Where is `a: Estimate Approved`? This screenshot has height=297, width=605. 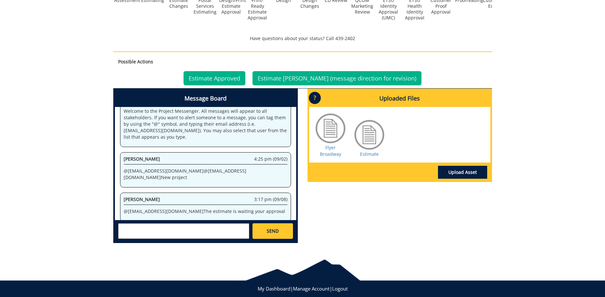
a: Estimate Approved is located at coordinates (214, 78).